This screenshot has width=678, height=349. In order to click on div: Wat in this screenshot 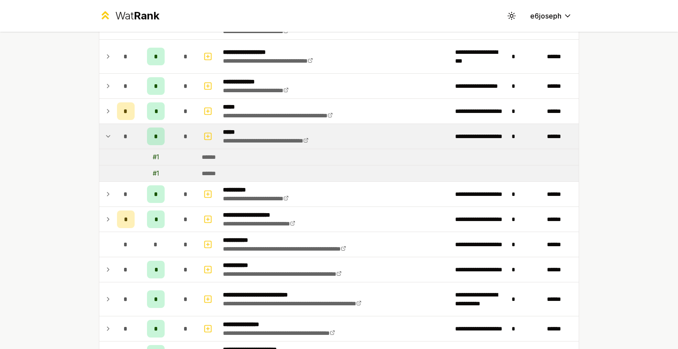, I will do `click(137, 16)`.